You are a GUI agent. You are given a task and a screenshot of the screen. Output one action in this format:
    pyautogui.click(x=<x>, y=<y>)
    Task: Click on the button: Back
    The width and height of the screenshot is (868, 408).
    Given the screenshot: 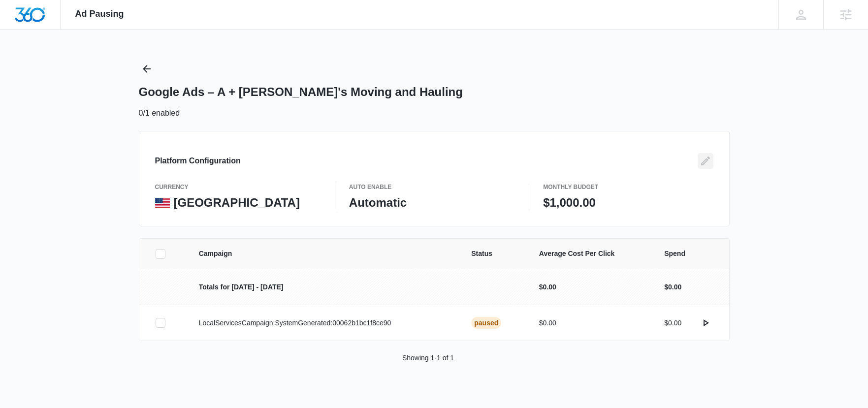 What is the action you would take?
    pyautogui.click(x=147, y=69)
    